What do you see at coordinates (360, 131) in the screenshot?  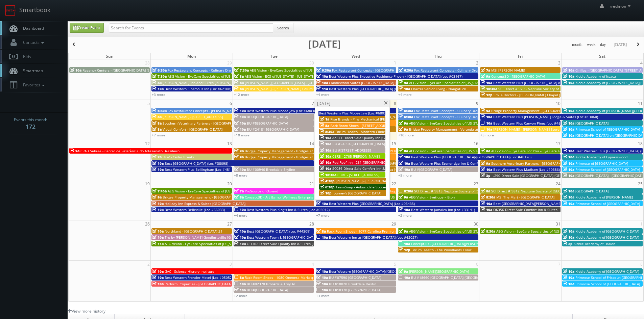 I see `span: Forum Health - Modesto Clinic` at bounding box center [360, 131].